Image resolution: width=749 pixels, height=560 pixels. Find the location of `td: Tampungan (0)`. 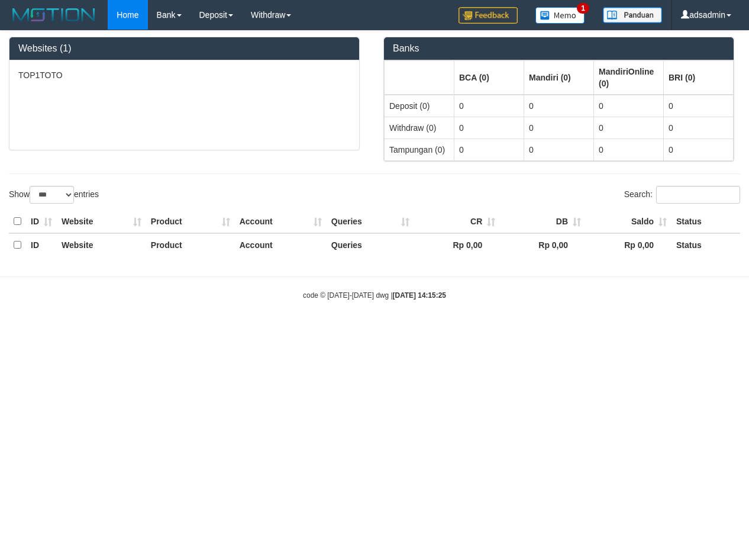

td: Tampungan (0) is located at coordinates (420, 149).